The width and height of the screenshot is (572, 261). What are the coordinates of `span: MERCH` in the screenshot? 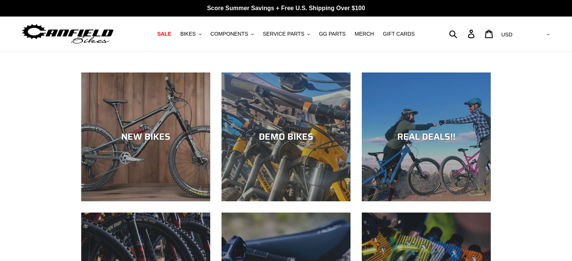 It's located at (364, 34).